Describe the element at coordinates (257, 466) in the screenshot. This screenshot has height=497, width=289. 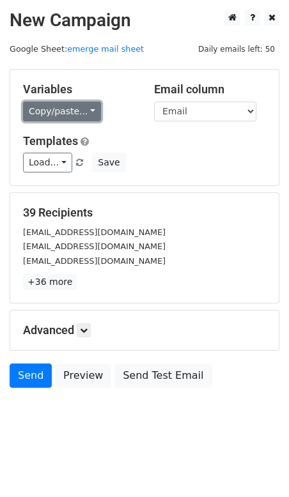
I see `div: 聊天小组件` at that location.